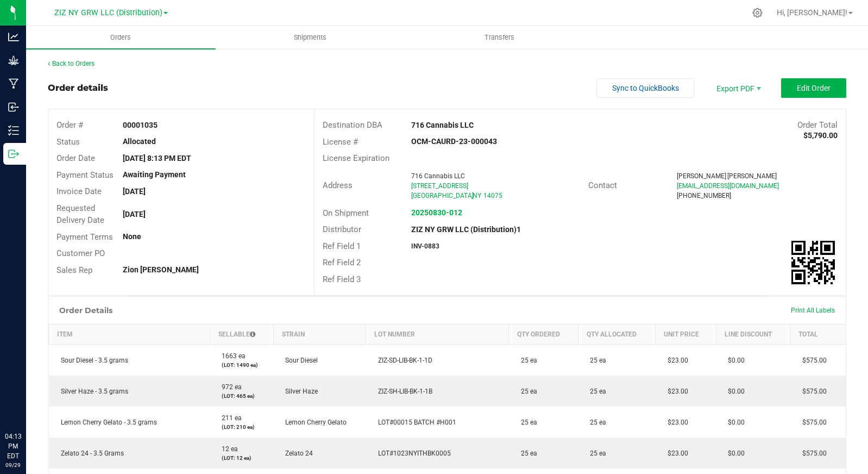 The height and width of the screenshot is (474, 868). What do you see at coordinates (437, 213) in the screenshot?
I see `strong: 20250830-012` at bounding box center [437, 213].